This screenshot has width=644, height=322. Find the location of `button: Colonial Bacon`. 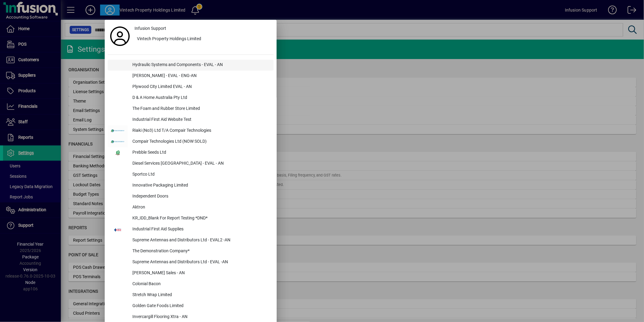

button: Colonial Bacon is located at coordinates (190, 284).